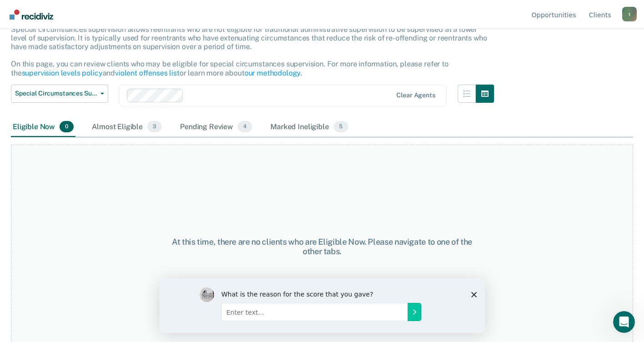  I want to click on input: Enter text..., so click(155, 34).